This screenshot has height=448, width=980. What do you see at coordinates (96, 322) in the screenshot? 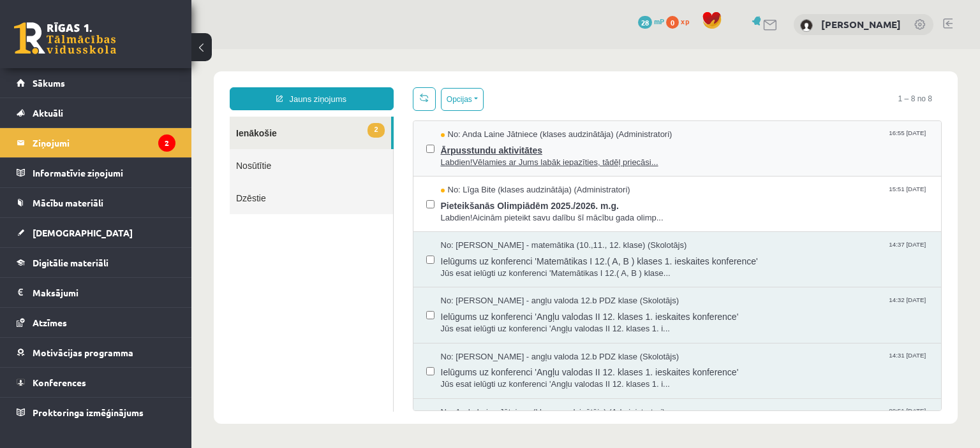
I see `a: Atzīmes` at bounding box center [96, 322].